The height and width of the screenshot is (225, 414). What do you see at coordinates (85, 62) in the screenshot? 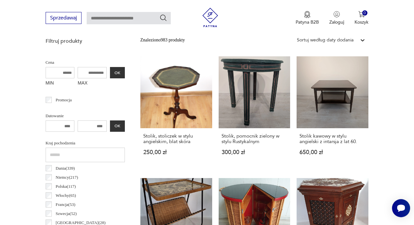
I see `p: Cena` at bounding box center [85, 62].